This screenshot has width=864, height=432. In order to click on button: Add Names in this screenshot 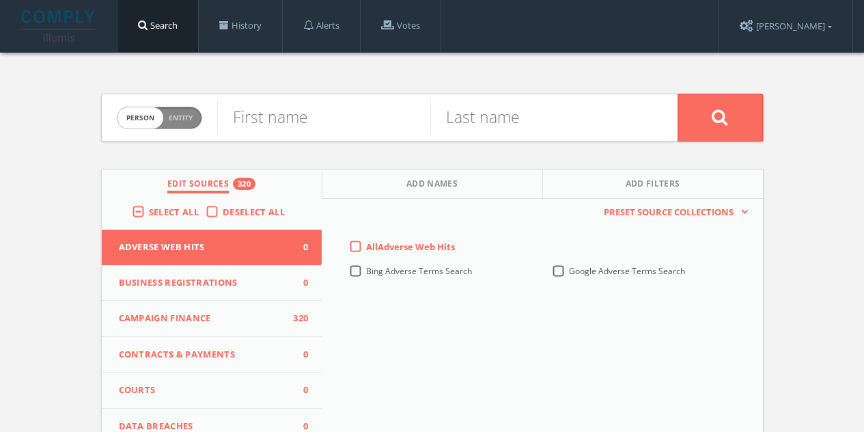, I will do `click(433, 184)`.